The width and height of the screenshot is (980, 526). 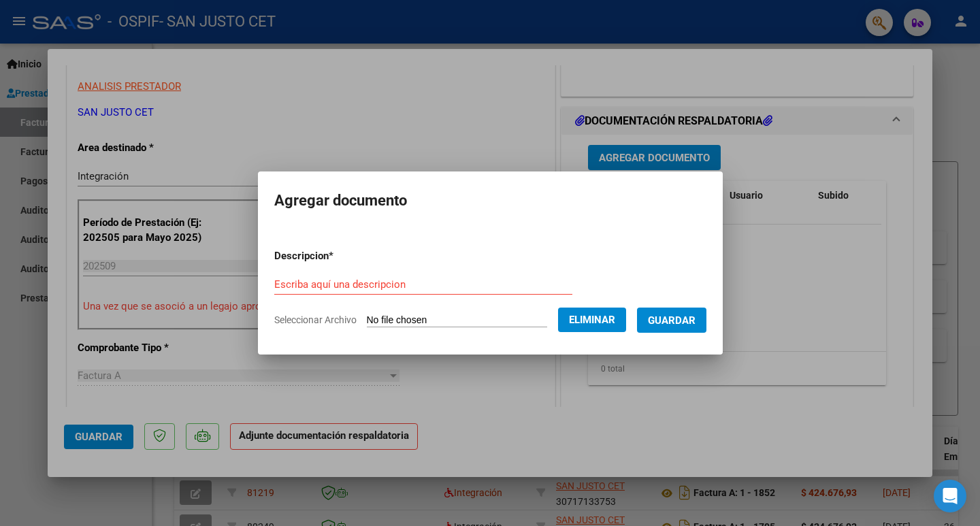 What do you see at coordinates (592, 320) in the screenshot?
I see `span: Eliminar` at bounding box center [592, 320].